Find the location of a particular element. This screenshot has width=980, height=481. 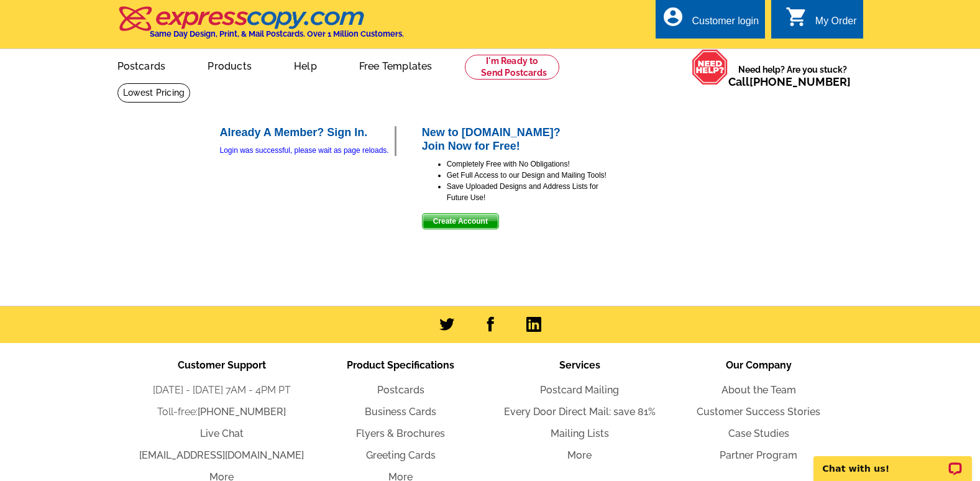

a: Postcard Mailing is located at coordinates (579, 390).